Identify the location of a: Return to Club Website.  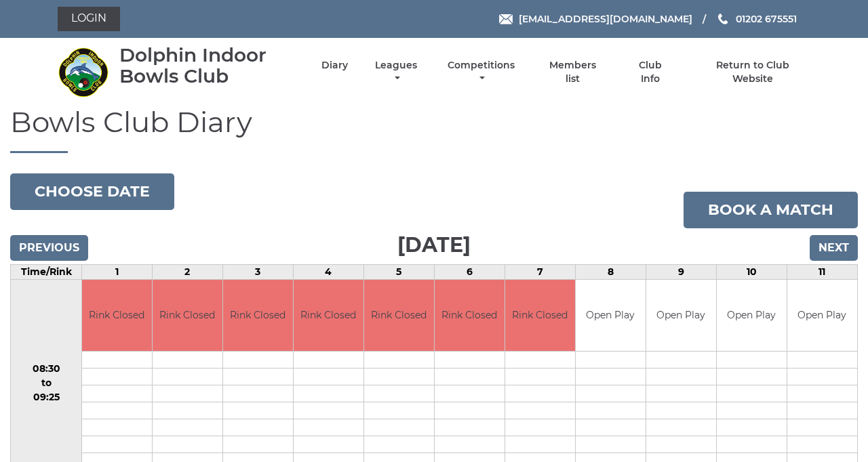
(753, 72).